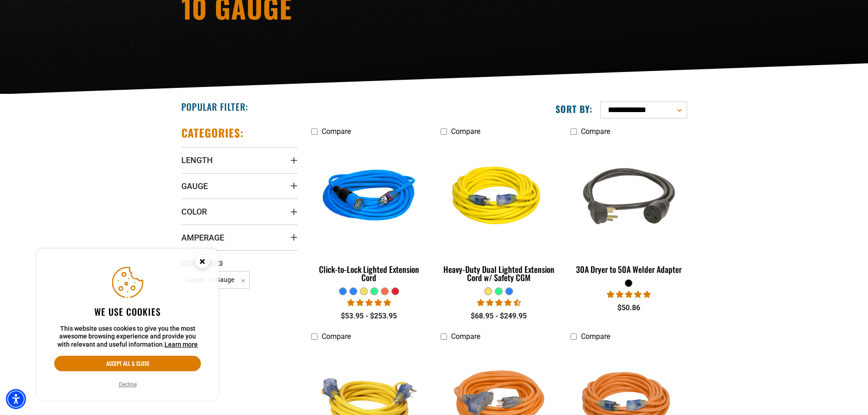 Image resolution: width=868 pixels, height=415 pixels. I want to click on span: Gauge, so click(195, 186).